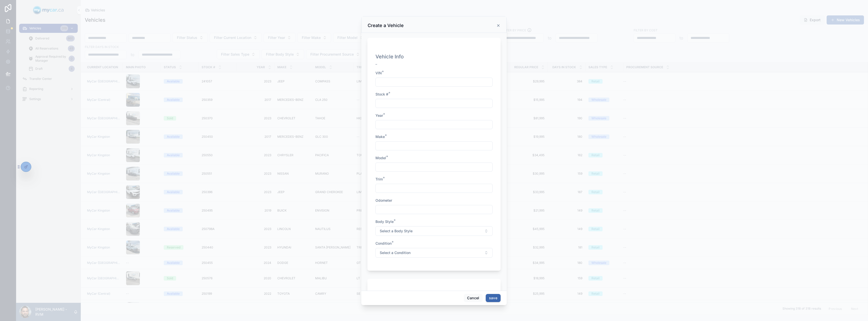 The width and height of the screenshot is (868, 321). I want to click on button: save, so click(493, 298).